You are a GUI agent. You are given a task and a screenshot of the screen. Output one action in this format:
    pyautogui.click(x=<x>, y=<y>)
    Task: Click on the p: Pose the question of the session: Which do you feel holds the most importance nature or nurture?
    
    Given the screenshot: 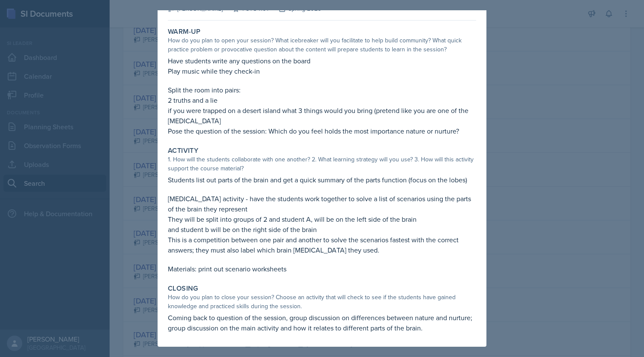 What is the action you would take?
    pyautogui.click(x=322, y=131)
    